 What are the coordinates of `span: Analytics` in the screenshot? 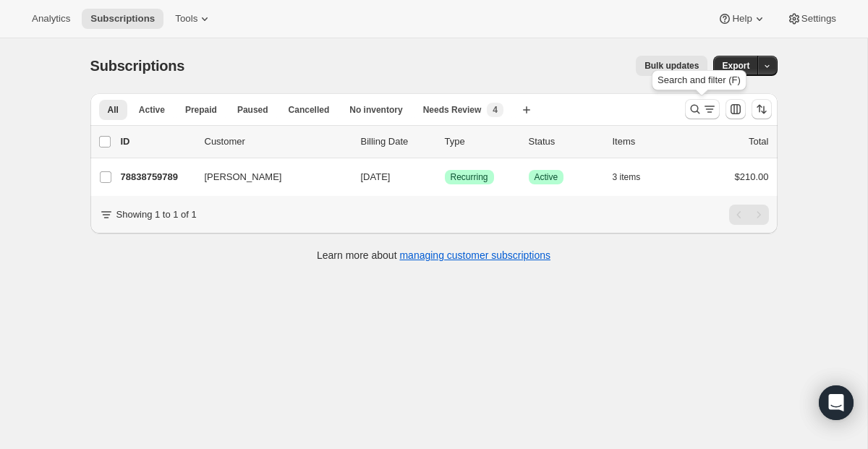 It's located at (51, 19).